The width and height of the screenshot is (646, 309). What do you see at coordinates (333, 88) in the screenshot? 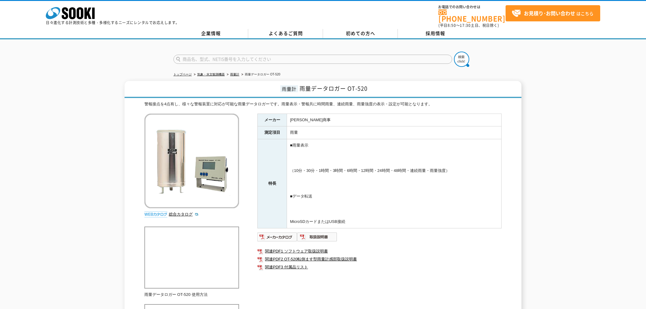
I see `span: 雨量データロガー OT-520` at bounding box center [333, 88].